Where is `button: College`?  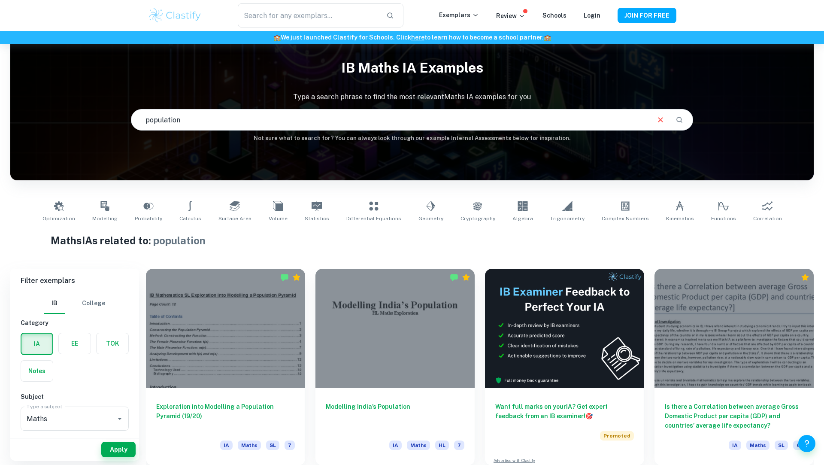 button: College is located at coordinates (94, 303).